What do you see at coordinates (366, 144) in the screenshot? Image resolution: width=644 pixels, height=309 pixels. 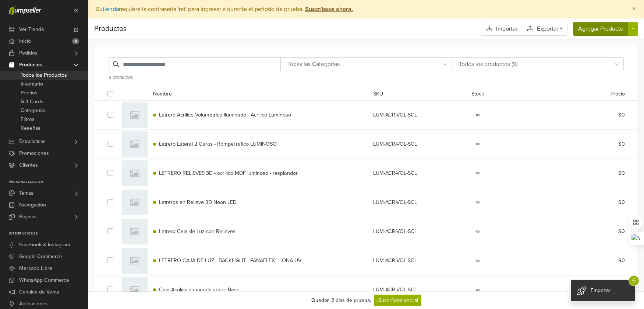 I see `div: Letrero Lateral 2 Caras - RompeTrafico LUMINOSOLUM-ACR-VOL-SCL∞$0` at bounding box center [366, 144].